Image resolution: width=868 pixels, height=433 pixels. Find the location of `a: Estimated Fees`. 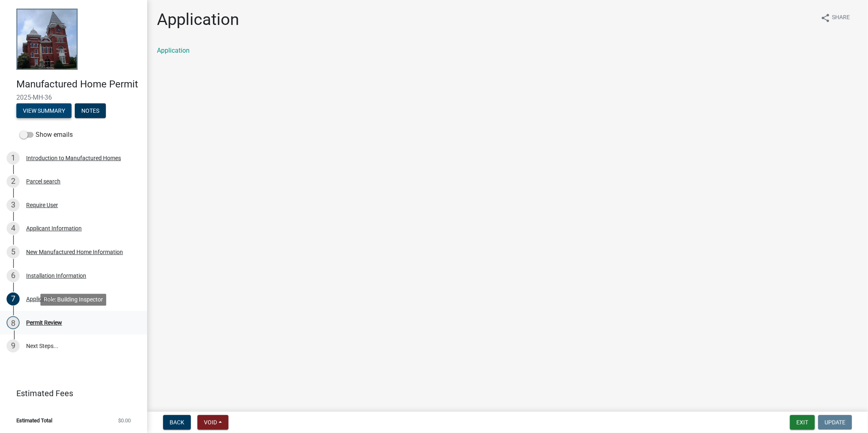

a: Estimated Fees is located at coordinates (70, 394).